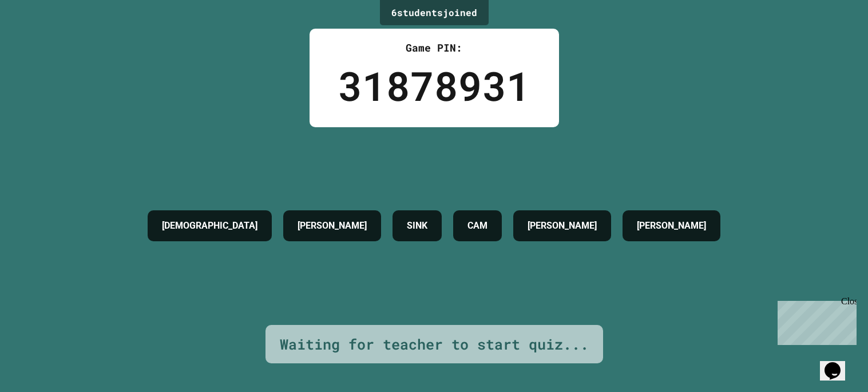 Image resolution: width=868 pixels, height=392 pixels. Describe the element at coordinates (434, 86) in the screenshot. I see `div: 31878931` at that location.